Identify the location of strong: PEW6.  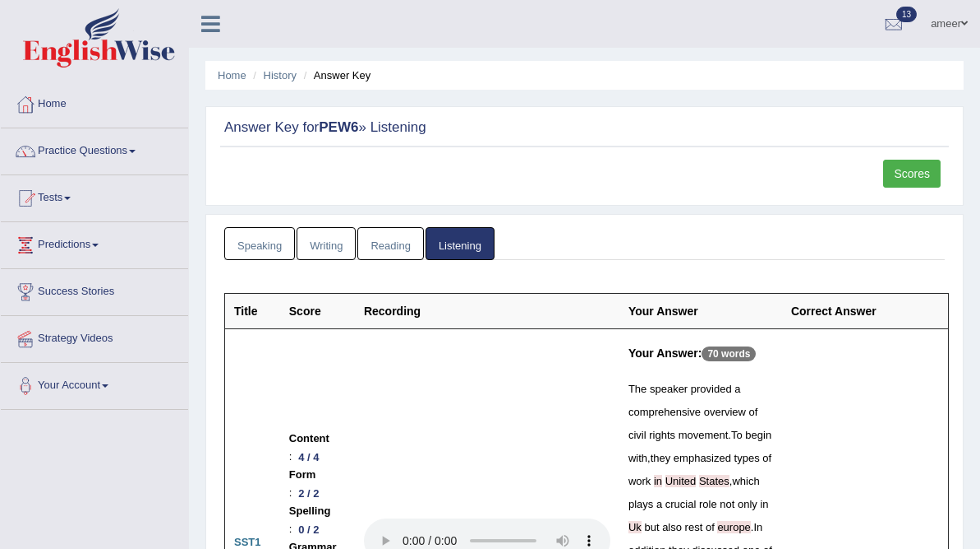
(339, 127).